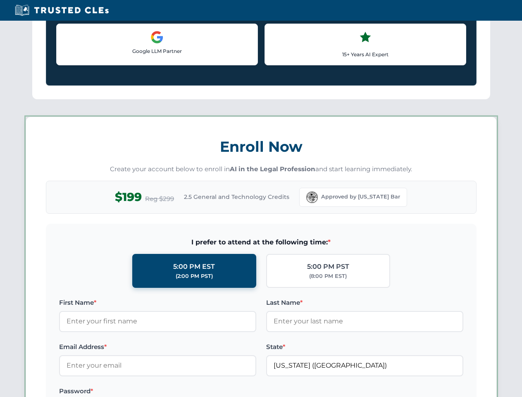 The width and height of the screenshot is (522, 397). What do you see at coordinates (157, 302) in the screenshot?
I see `label: First Name` at bounding box center [157, 302].